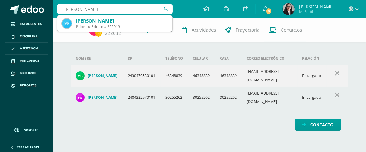 The height and width of the screenshot is (152, 366). I want to click on a: Contacto, so click(318, 125).